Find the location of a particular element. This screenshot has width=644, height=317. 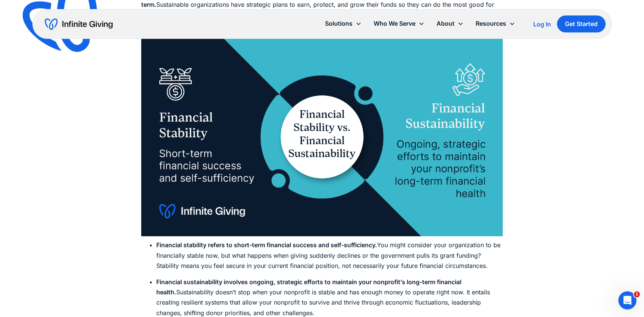

span: 1 is located at coordinates (637, 294).